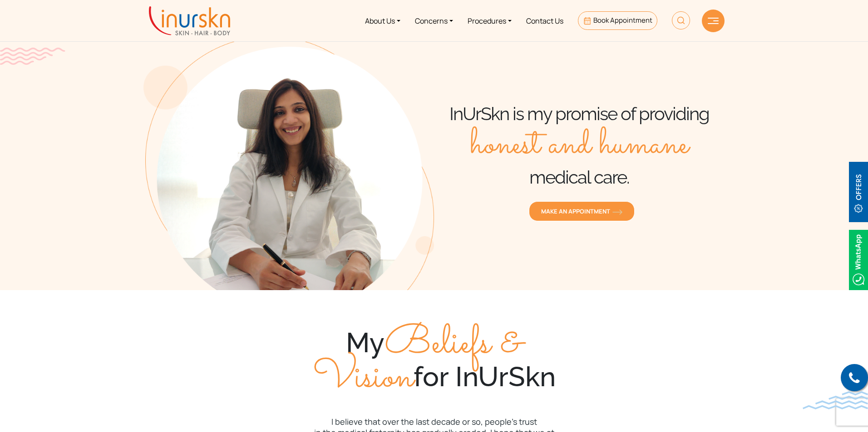  I want to click on a: Concerns, so click(434, 21).